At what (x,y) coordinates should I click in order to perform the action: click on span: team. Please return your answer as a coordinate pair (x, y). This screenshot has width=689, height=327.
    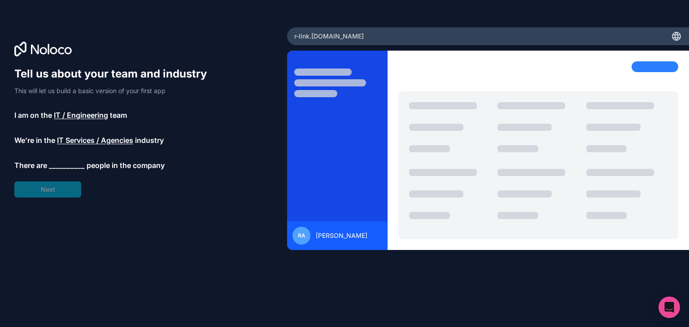
    Looking at the image, I should click on (118, 115).